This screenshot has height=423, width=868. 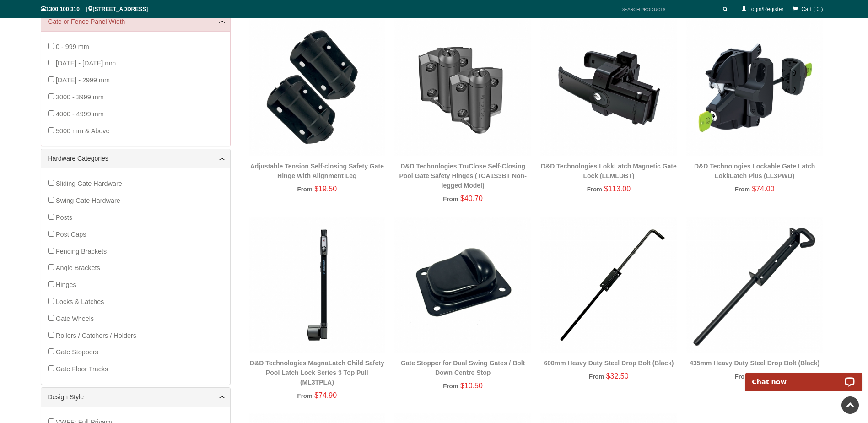 What do you see at coordinates (80, 97) in the screenshot?
I see `span: 3000 - 3999 mm` at bounding box center [80, 97].